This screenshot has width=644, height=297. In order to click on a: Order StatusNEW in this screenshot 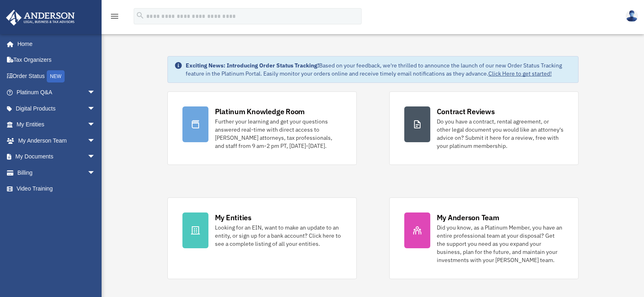, I will do `click(56, 76)`.